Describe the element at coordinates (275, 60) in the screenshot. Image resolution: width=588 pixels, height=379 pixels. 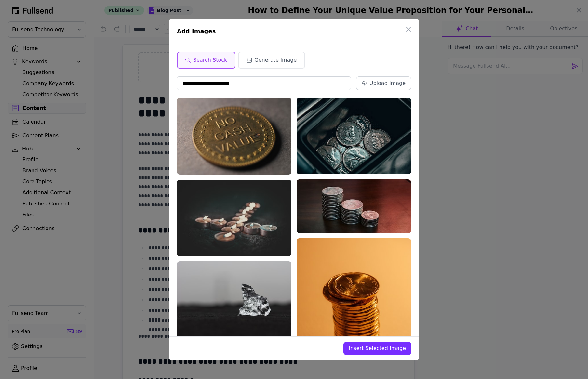
I see `span: Generate Image` at that location.